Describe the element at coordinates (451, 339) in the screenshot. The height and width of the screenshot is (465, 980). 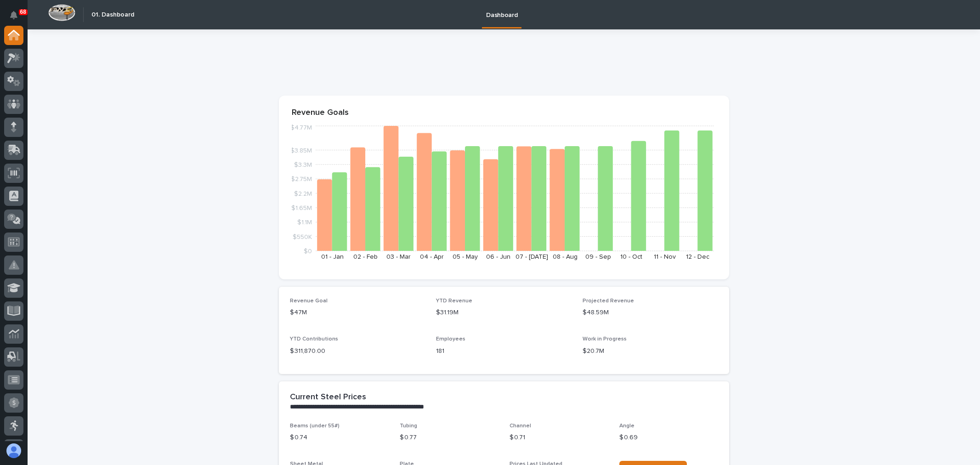
I see `span: Employees` at that location.